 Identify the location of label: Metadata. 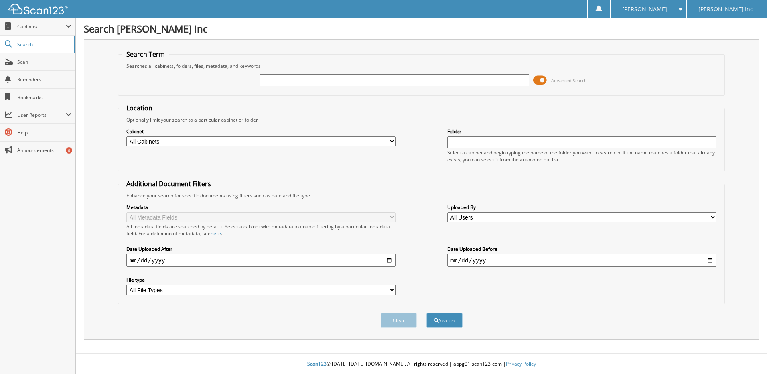
(261, 207).